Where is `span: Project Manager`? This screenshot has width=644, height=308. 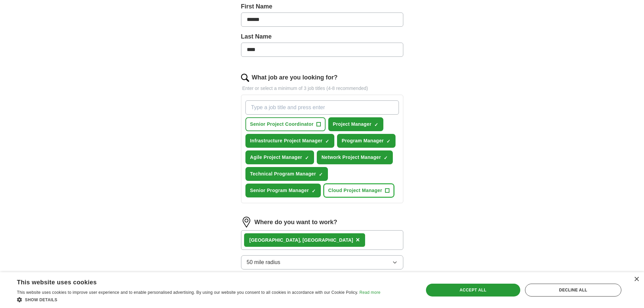 span: Project Manager is located at coordinates (352, 124).